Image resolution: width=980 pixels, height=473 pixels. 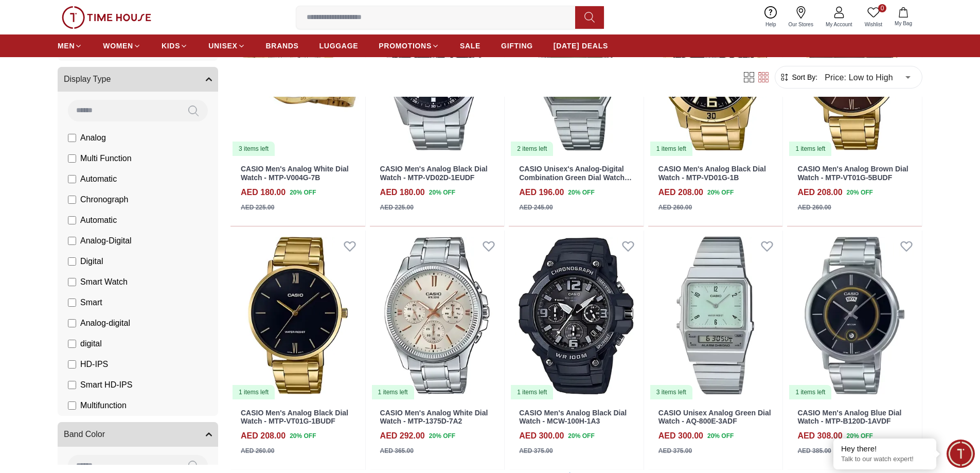 What do you see at coordinates (72, 302) in the screenshot?
I see `input: Smart` at bounding box center [72, 302].